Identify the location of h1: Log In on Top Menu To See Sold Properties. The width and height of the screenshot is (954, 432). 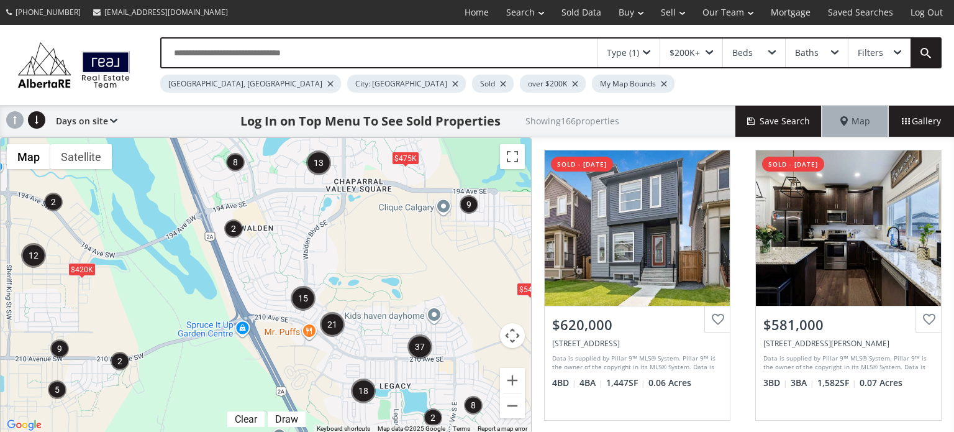
(370, 121).